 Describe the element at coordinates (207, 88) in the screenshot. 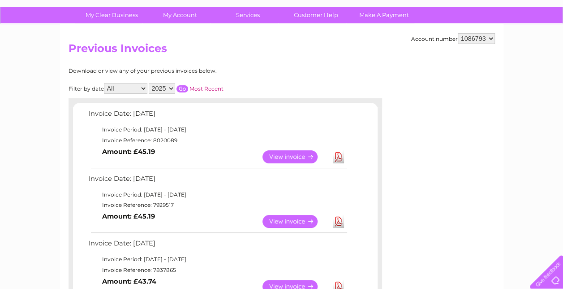

I see `a: Most Recent` at that location.